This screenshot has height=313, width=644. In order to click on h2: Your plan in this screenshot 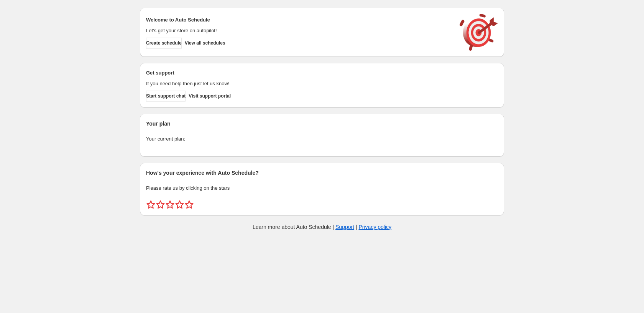, I will do `click(322, 123)`.